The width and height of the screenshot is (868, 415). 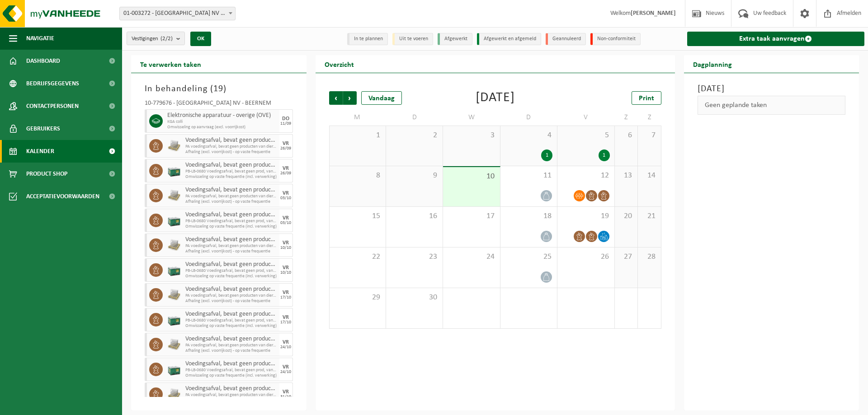 I want to click on span: 15, so click(x=358, y=216).